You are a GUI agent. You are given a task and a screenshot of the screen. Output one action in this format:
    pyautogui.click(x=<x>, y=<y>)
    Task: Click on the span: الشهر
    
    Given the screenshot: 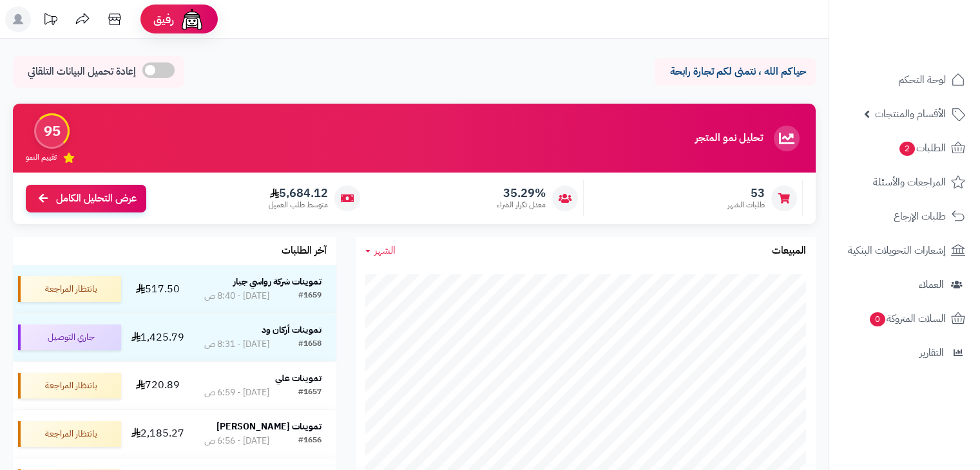 What is the action you would take?
    pyautogui.click(x=385, y=250)
    